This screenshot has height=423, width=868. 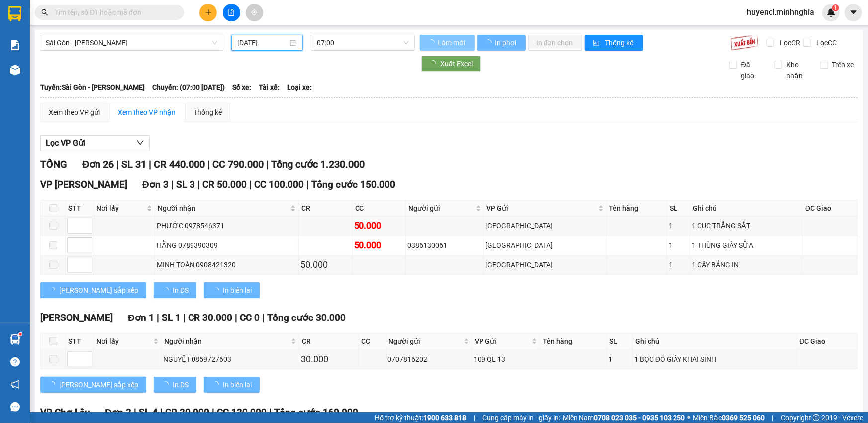 What do you see at coordinates (430, 359) in the screenshot?
I see `div: 0707816202` at bounding box center [430, 359].